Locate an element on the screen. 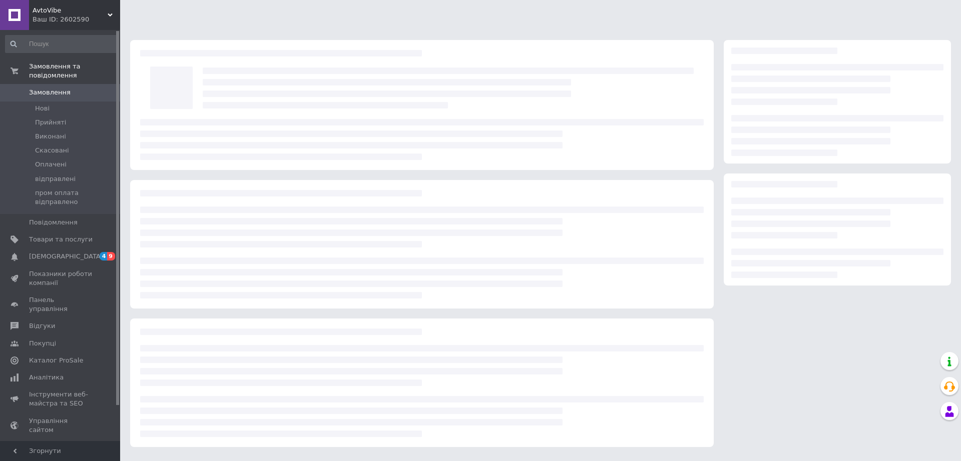  span: Замовлення та повідомлення is located at coordinates (75, 71).